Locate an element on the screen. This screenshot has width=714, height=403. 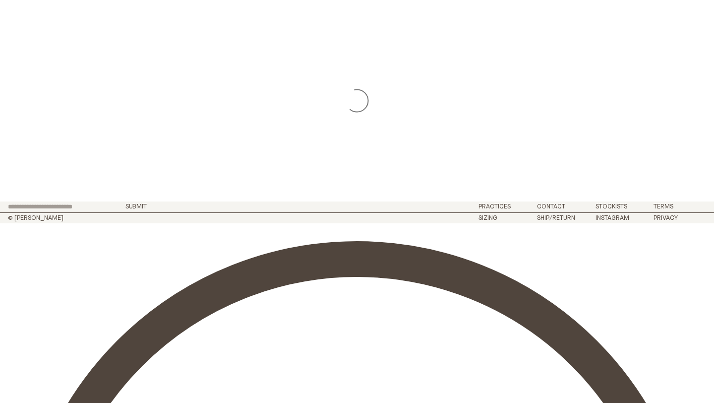
a: Instagram is located at coordinates (612, 218).